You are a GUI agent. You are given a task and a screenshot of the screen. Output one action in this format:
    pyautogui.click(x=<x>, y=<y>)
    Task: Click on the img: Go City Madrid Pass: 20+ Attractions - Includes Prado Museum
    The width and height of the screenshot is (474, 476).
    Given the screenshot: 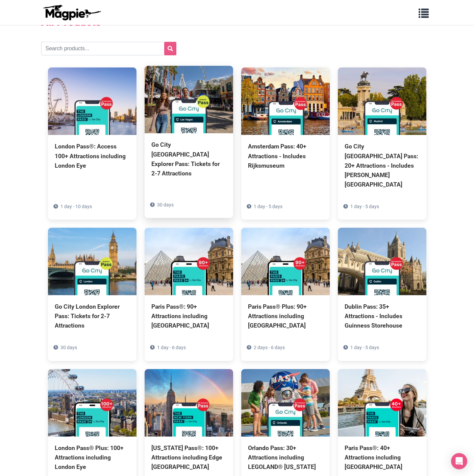 What is the action you would take?
    pyautogui.click(x=382, y=101)
    